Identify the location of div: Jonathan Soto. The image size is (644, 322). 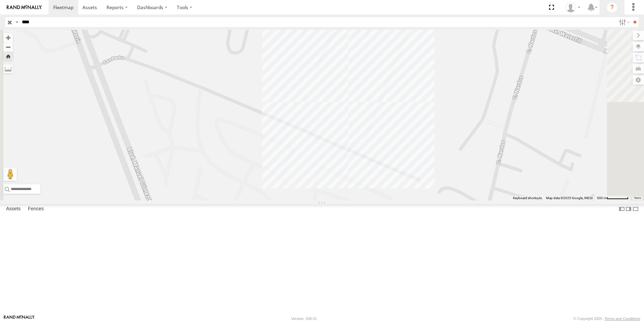
(573, 8).